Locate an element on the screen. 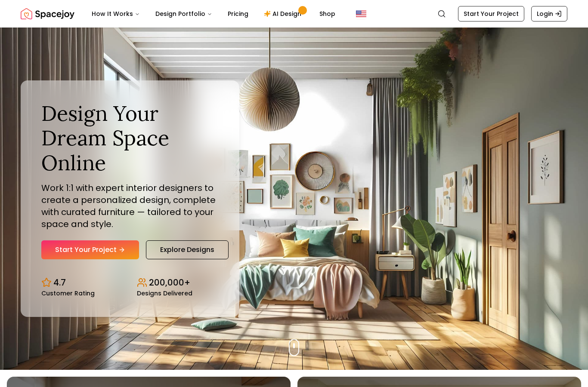 The height and width of the screenshot is (387, 588). a: Login is located at coordinates (549, 14).